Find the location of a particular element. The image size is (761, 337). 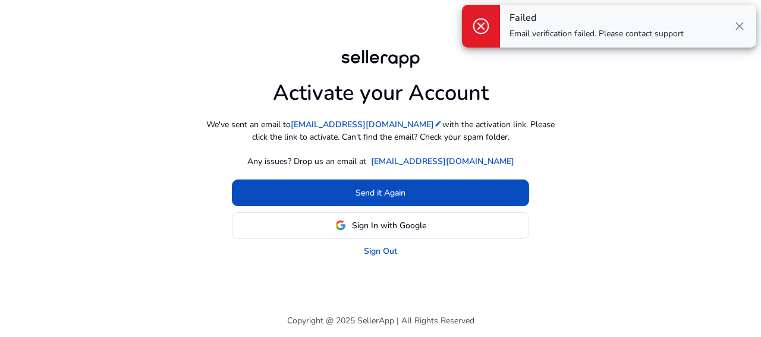

button: Sign In with Google is located at coordinates (380, 225).